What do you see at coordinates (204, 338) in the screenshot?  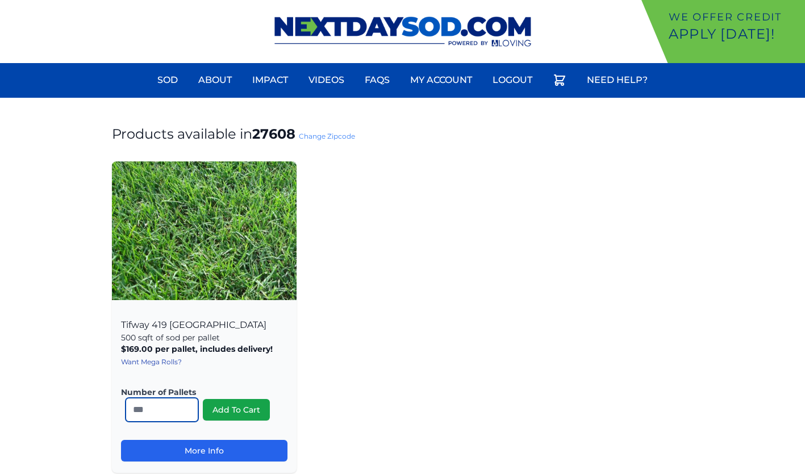 I see `p: 500 sqft of sod per pallet` at bounding box center [204, 338].